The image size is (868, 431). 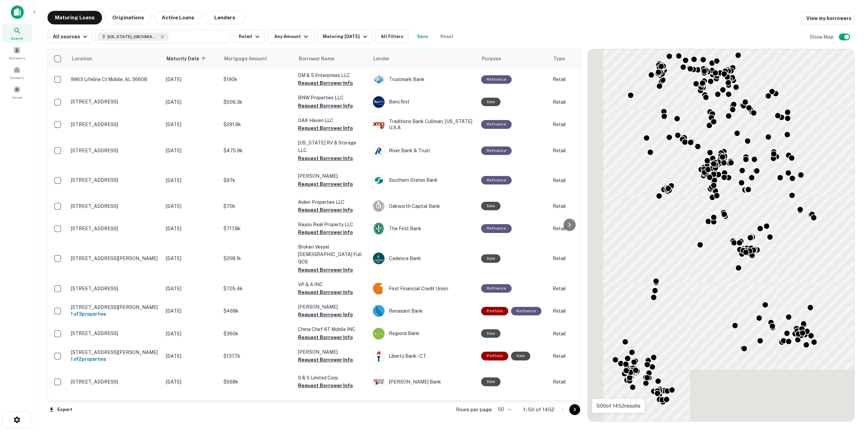 What do you see at coordinates (17, 33) in the screenshot?
I see `div: Search` at bounding box center [17, 33].